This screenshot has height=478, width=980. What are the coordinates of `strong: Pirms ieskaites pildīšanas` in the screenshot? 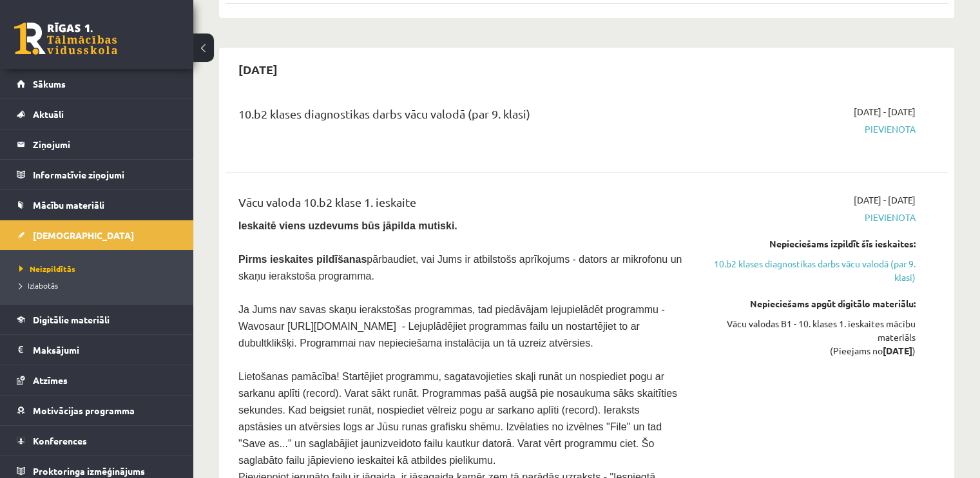 It's located at (302, 259).